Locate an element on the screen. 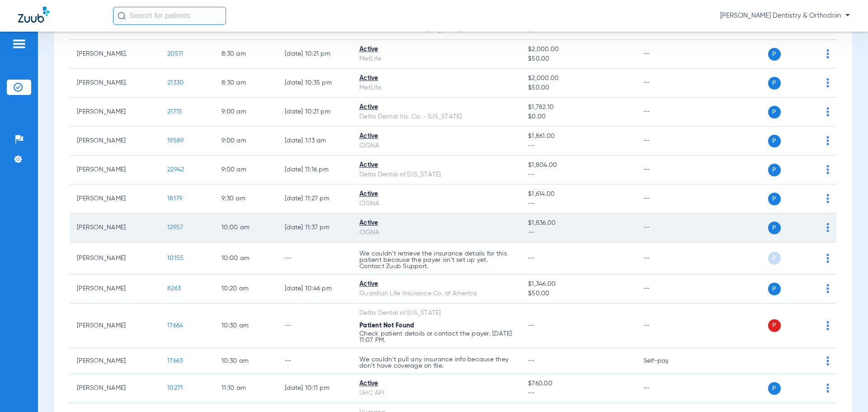 The image size is (868, 412). span: 19589 is located at coordinates (175, 140).